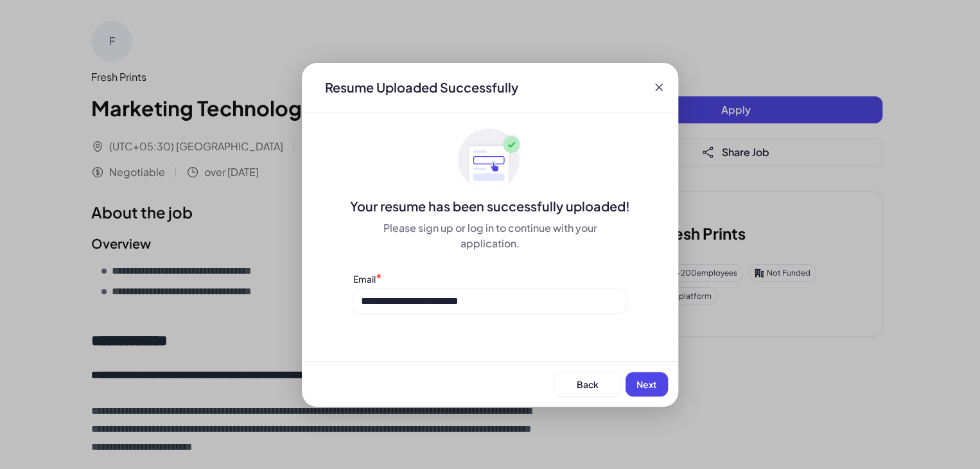 Image resolution: width=980 pixels, height=469 pixels. I want to click on button: Back, so click(587, 385).